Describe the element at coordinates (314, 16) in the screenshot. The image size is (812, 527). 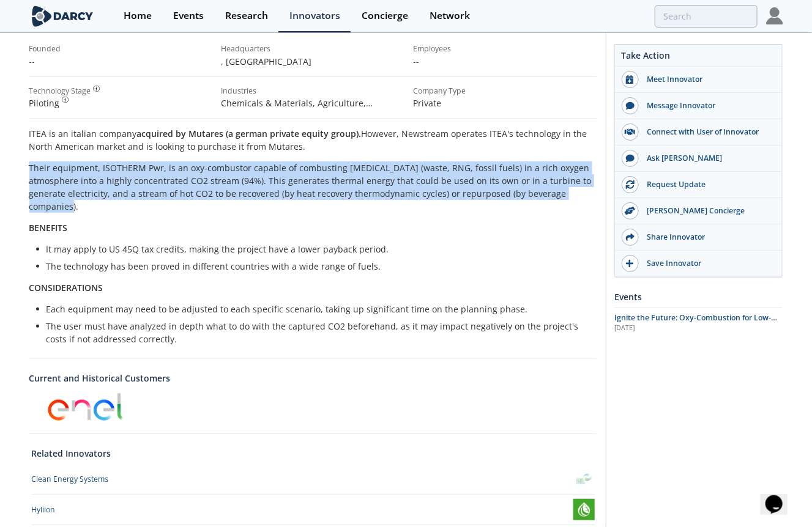
I see `div: Innovators` at that location.